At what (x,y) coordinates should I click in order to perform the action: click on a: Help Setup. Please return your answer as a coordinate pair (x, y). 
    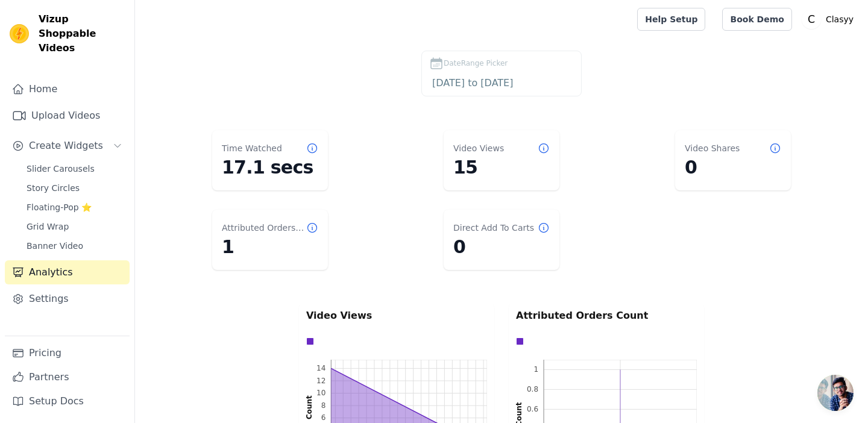
    Looking at the image, I should click on (671, 19).